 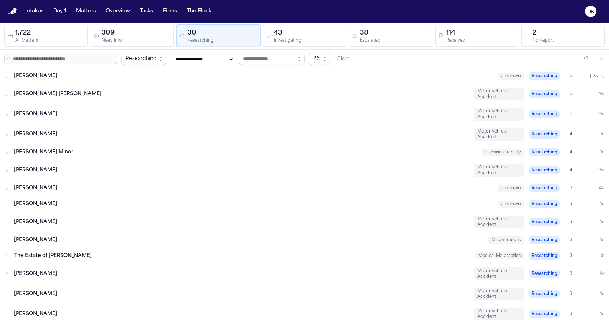 What do you see at coordinates (317, 59) in the screenshot?
I see `div: 25` at bounding box center [317, 59].